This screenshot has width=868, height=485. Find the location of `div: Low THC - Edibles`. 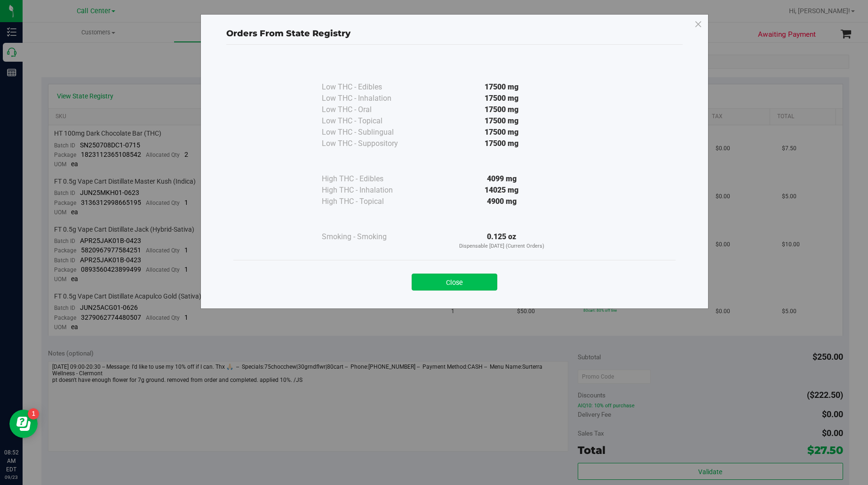

div: Low THC - Edibles is located at coordinates (369, 87).